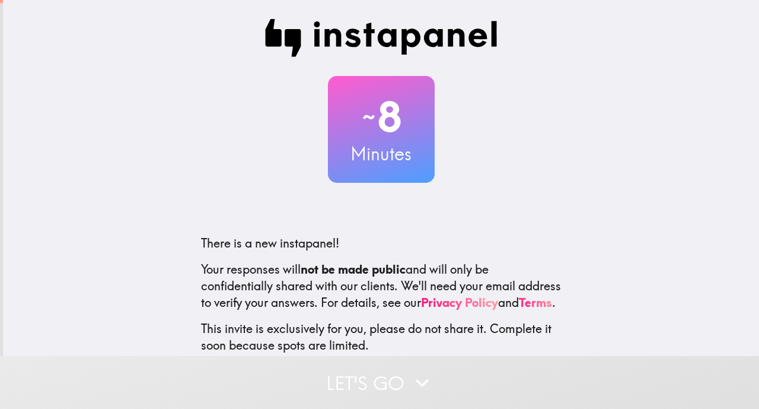  I want to click on h2: 8, so click(381, 117).